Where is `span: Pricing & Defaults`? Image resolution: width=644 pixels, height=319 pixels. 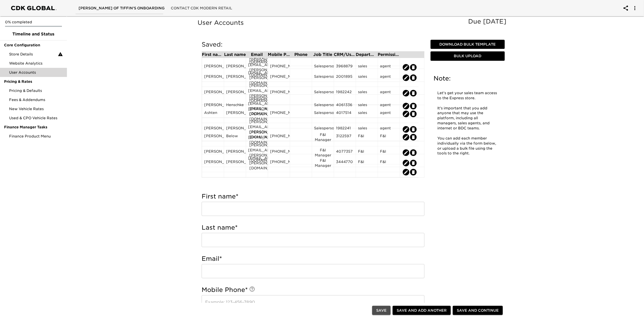
span: Pricing & Defaults is located at coordinates (36, 91).